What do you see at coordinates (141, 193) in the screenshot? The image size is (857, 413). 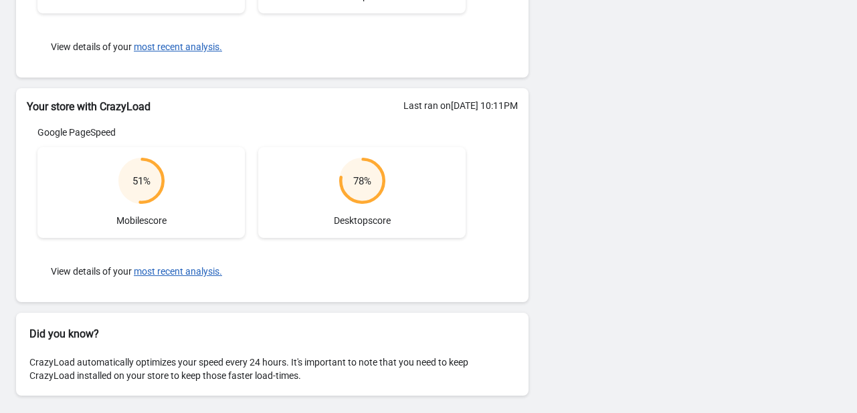 I see `div: Mobile score` at bounding box center [141, 193].